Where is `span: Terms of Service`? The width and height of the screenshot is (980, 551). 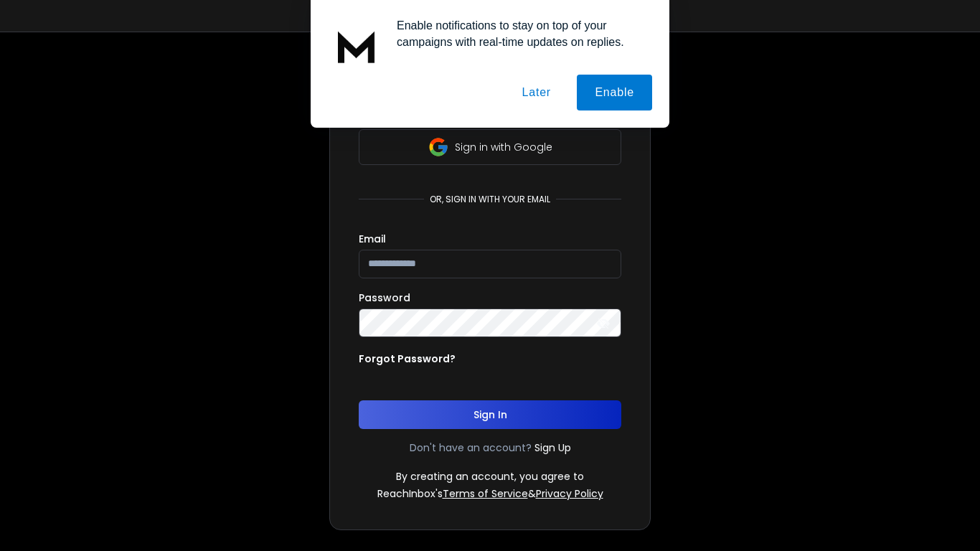
span: Terms of Service is located at coordinates (485, 493).